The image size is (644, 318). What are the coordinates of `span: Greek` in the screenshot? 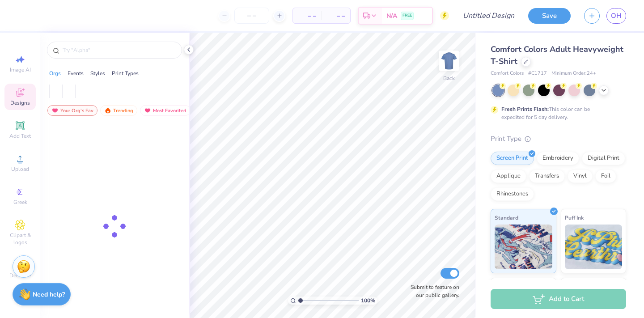 It's located at (20, 203).